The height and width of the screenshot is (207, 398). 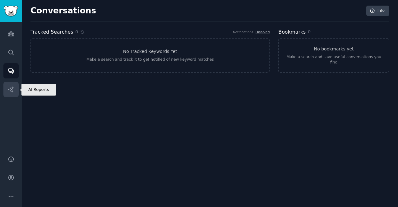 What do you see at coordinates (292, 32) in the screenshot?
I see `h2: Bookmarks` at bounding box center [292, 32].